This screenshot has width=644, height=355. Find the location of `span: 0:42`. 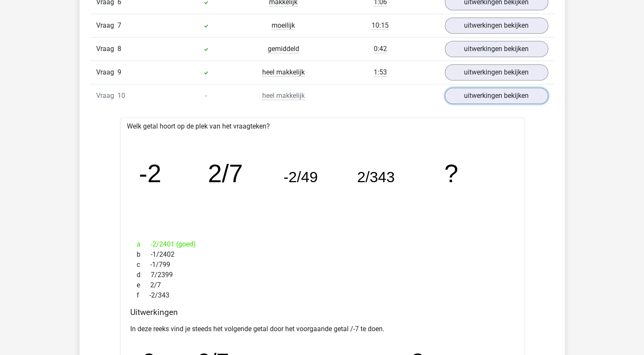

span: 0:42 is located at coordinates (380, 49).